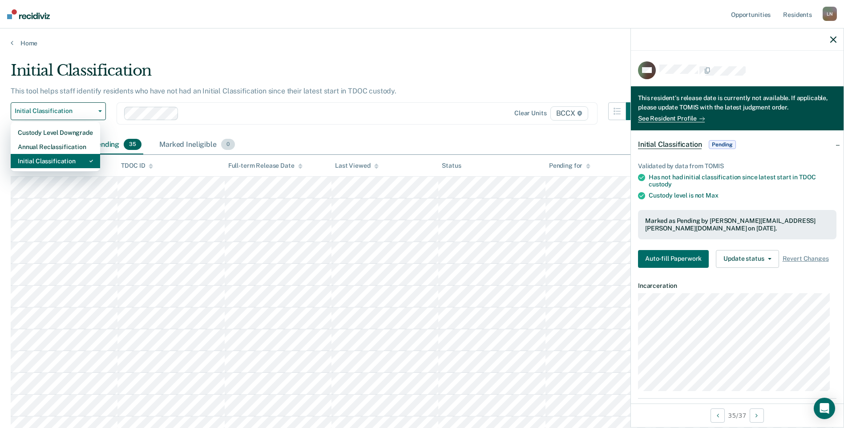  What do you see at coordinates (742, 195) in the screenshot?
I see `div: Custody level is not` at bounding box center [742, 195].